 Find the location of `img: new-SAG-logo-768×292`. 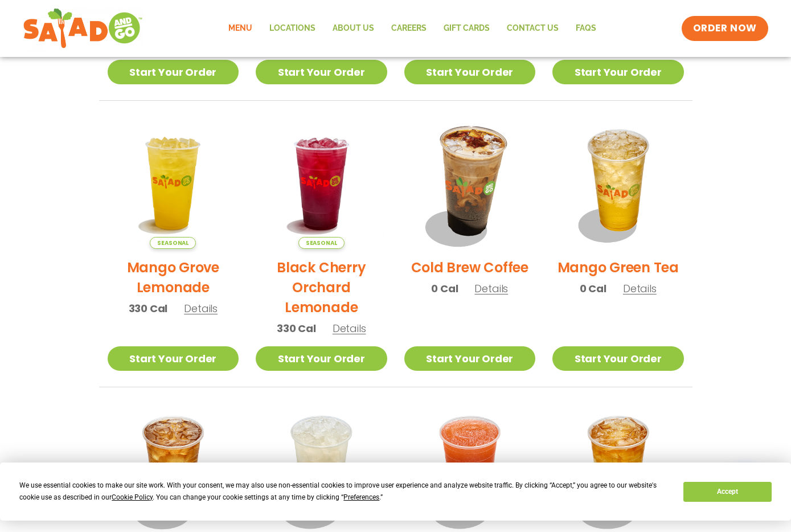

img: new-SAG-logo-768×292 is located at coordinates (82, 28).